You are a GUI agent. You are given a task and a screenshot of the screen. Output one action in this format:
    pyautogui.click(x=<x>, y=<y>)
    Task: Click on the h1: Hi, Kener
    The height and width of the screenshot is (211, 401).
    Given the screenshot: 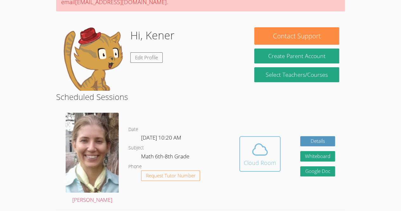 What is the action you would take?
    pyautogui.click(x=152, y=35)
    